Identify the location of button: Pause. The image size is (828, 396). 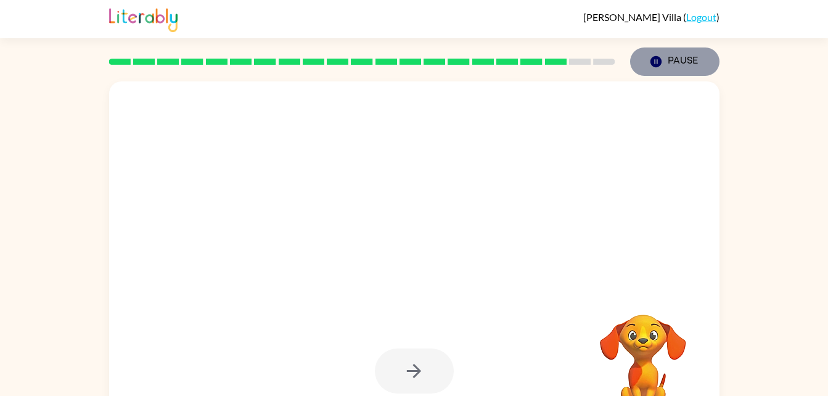
(675, 62).